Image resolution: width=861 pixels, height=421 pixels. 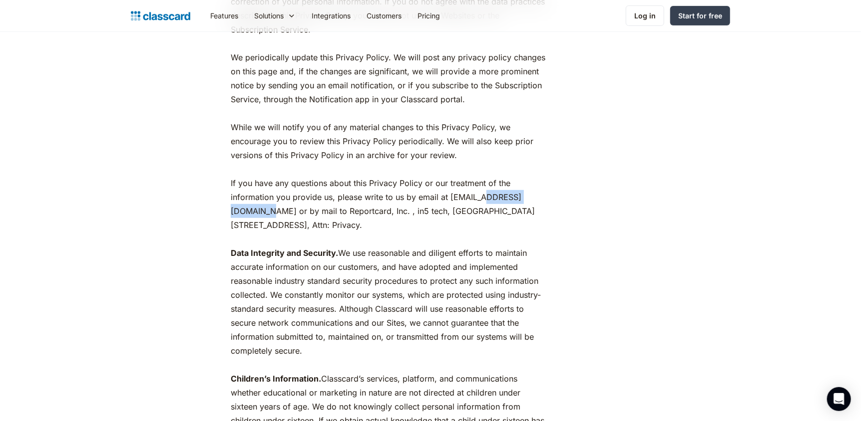 I want to click on a: Features, so click(x=224, y=15).